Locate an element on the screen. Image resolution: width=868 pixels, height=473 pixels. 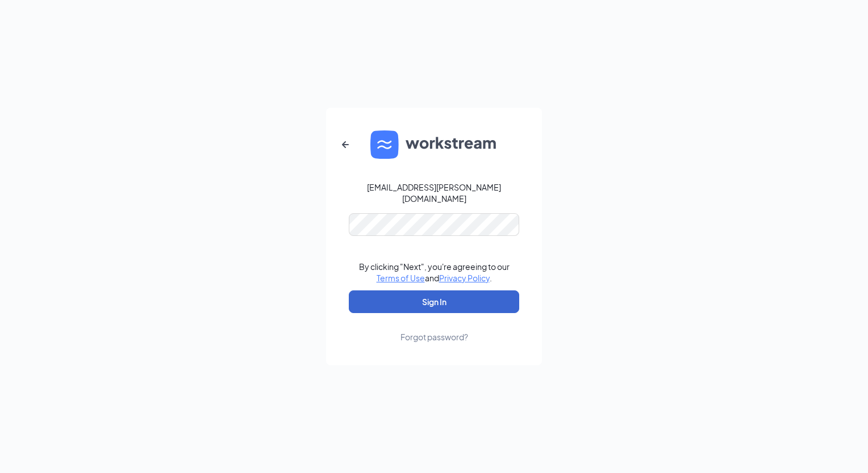
a: Terms of Use is located at coordinates (400, 278).